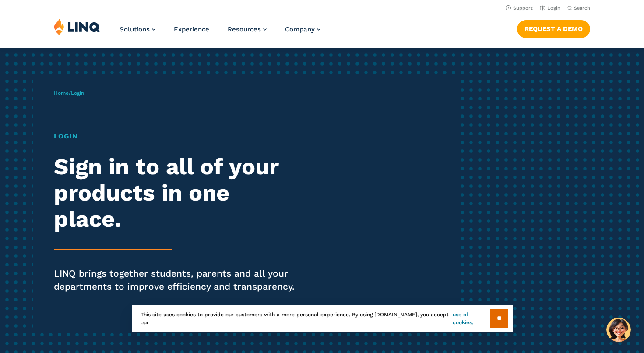  What do you see at coordinates (178, 193) in the screenshot?
I see `h2: Sign in to all of your products in one place.` at bounding box center [178, 193].